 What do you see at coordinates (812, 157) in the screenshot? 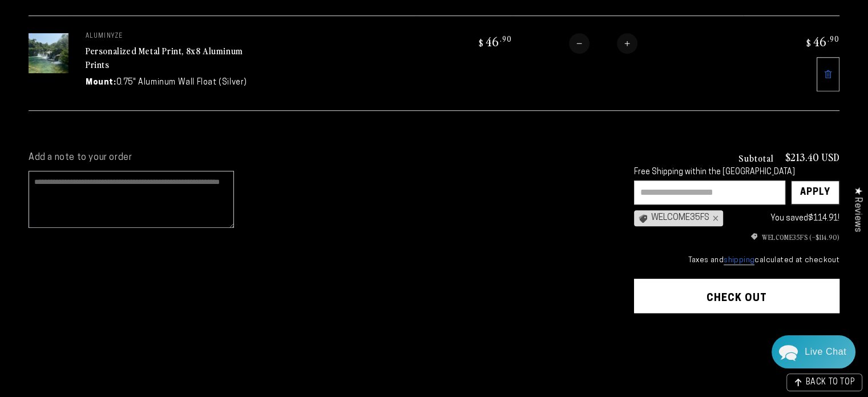
I see `p: $213.40 USD` at bounding box center [812, 157].